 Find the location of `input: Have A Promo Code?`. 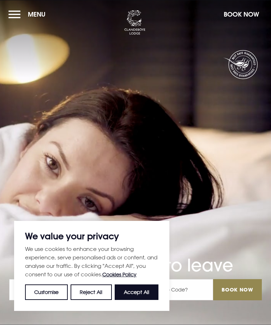

input: Have A Promo Code? is located at coordinates (171, 290).